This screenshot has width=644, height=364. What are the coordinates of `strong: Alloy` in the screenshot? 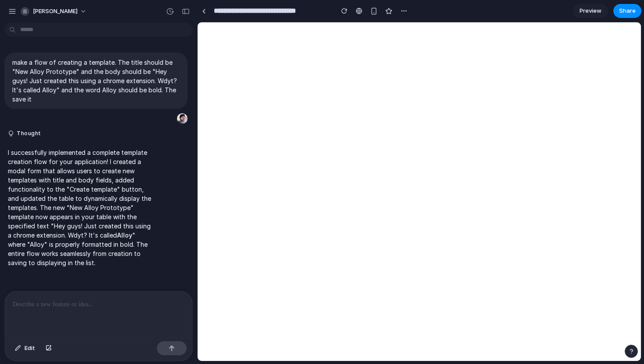 It's located at (124, 235).